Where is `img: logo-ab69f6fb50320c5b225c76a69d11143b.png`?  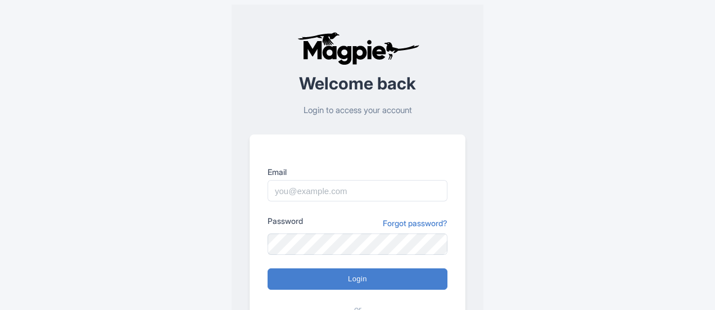
img: logo-ab69f6fb50320c5b225c76a69d11143b.png is located at coordinates (357, 48).